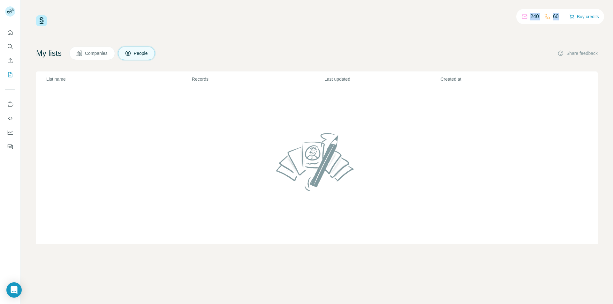 Image resolution: width=613 pixels, height=304 pixels. I want to click on button: Quick start, so click(10, 33).